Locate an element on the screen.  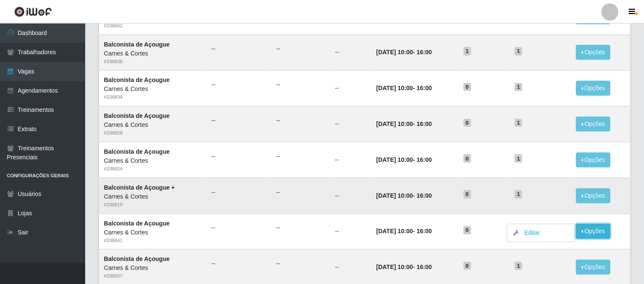
div: # 336834 is located at coordinates (153, 97).